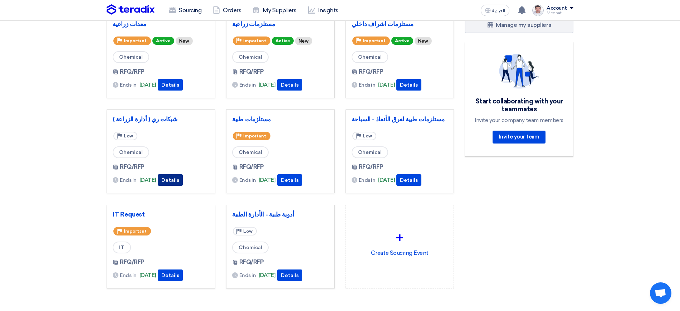 The height and width of the screenshot is (311, 680). What do you see at coordinates (161, 119) in the screenshot?
I see `a: شبكات ري ( أدارة الزراعة )` at bounding box center [161, 119].